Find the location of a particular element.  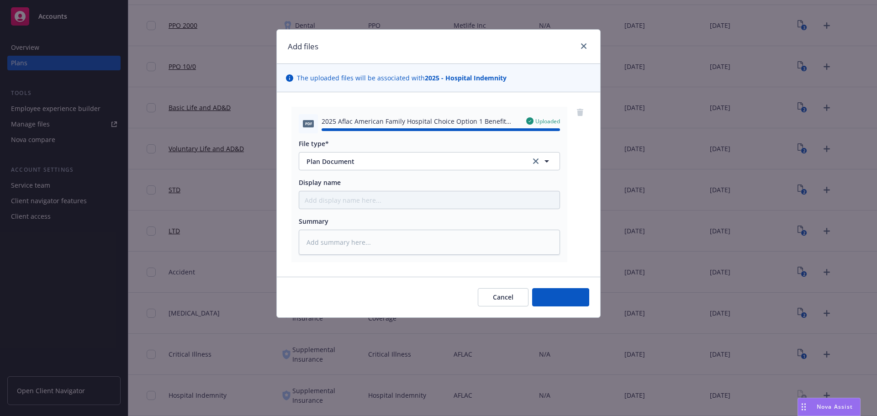

button: Cancel is located at coordinates (503, 298).